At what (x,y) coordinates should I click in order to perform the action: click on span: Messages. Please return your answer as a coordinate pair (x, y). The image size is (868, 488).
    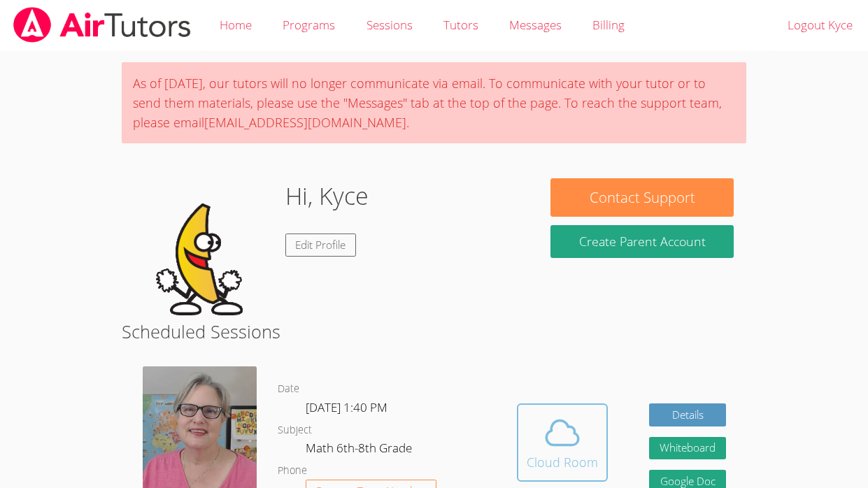
    Looking at the image, I should click on (535, 24).